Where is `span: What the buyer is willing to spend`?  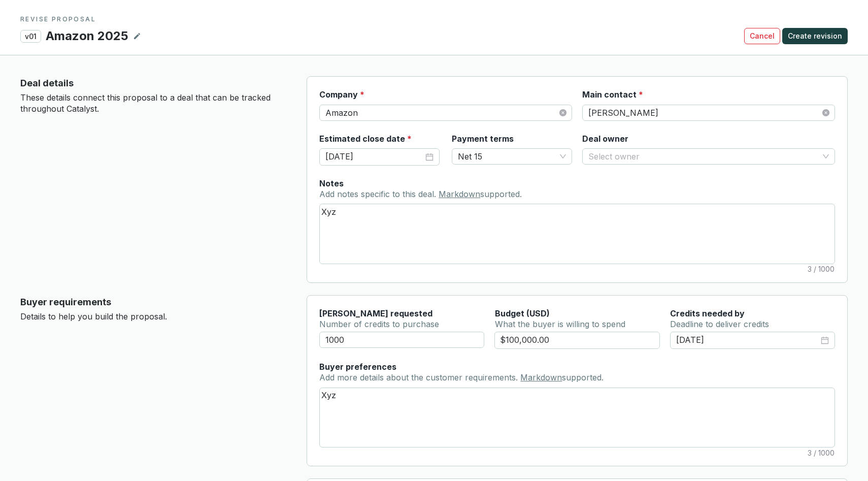 span: What the buyer is willing to spend is located at coordinates (560, 324).